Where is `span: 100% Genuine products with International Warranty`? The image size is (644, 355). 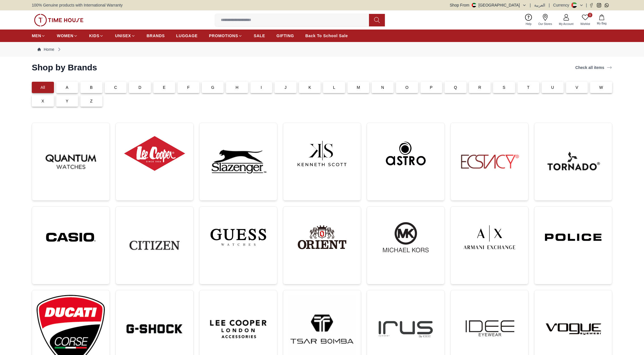 span: 100% Genuine products with International Warranty is located at coordinates (77, 5).